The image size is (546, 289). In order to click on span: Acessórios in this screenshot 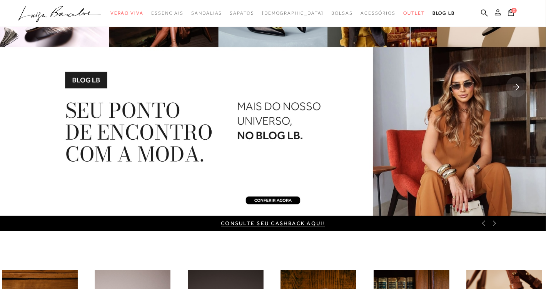, I will do `click(378, 13)`.